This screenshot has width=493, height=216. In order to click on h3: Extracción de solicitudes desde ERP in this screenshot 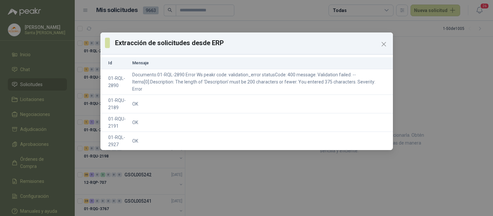, I will do `click(252, 43)`.